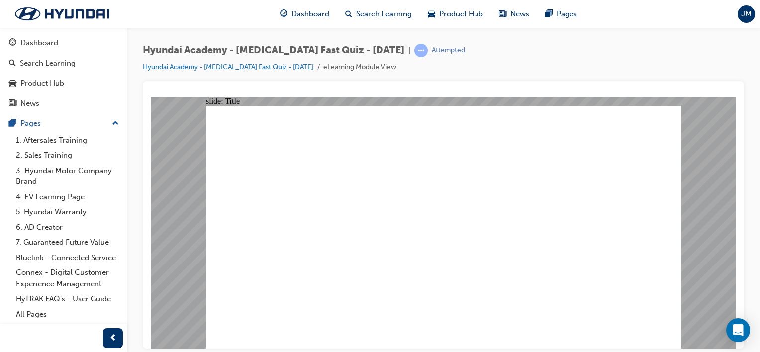 This screenshot has width=760, height=352. Describe the element at coordinates (39, 43) in the screenshot. I see `div: Dashboard` at that location.